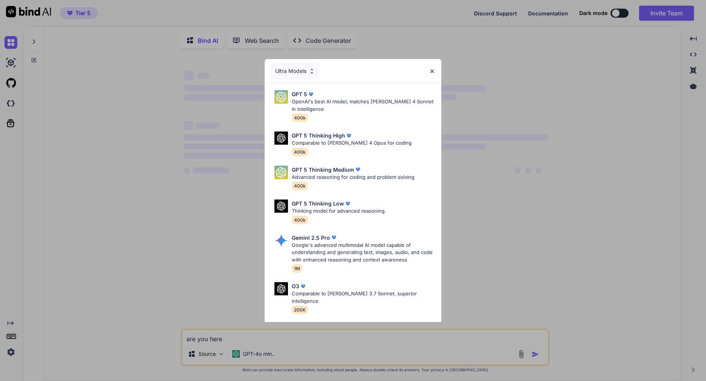 This screenshot has width=706, height=381. What do you see at coordinates (323, 170) in the screenshot?
I see `p: GPT 5 Thinking Medium` at bounding box center [323, 170].